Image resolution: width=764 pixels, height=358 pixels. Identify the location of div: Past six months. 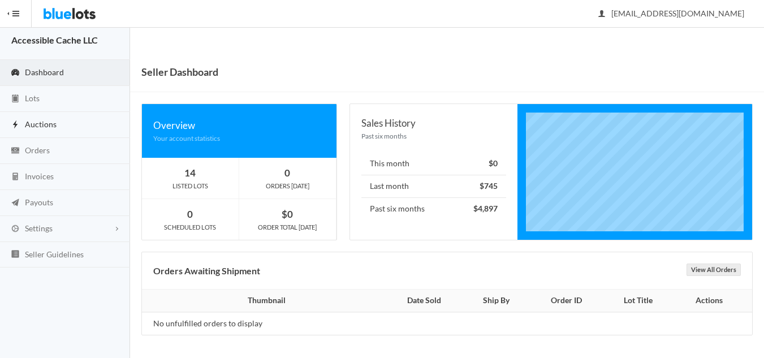
(433, 136).